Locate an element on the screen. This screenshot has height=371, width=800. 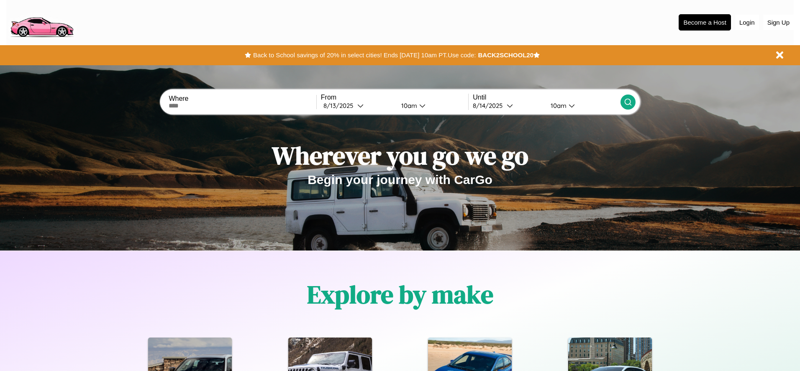
div: 8 / 13 / 2025 is located at coordinates (340, 105).